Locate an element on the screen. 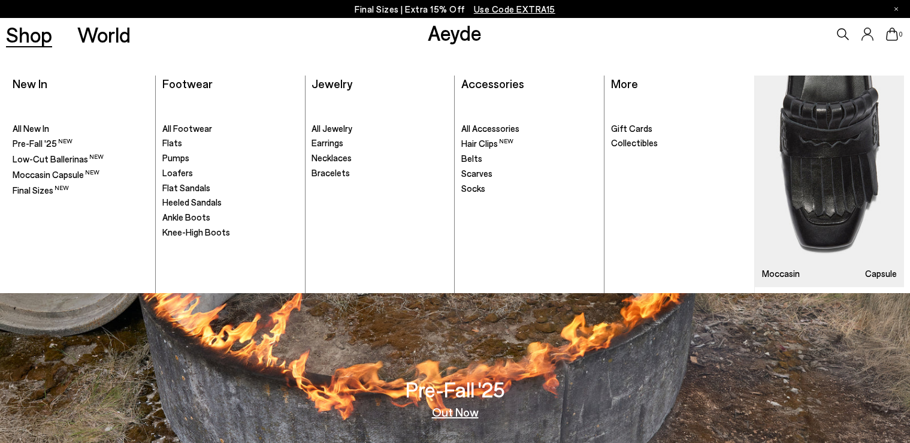  a: Shop is located at coordinates (29, 34).